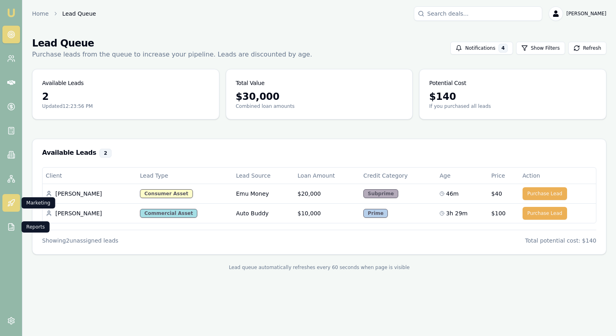  What do you see at coordinates (513, 97) in the screenshot?
I see `div: $ 140` at bounding box center [513, 97].